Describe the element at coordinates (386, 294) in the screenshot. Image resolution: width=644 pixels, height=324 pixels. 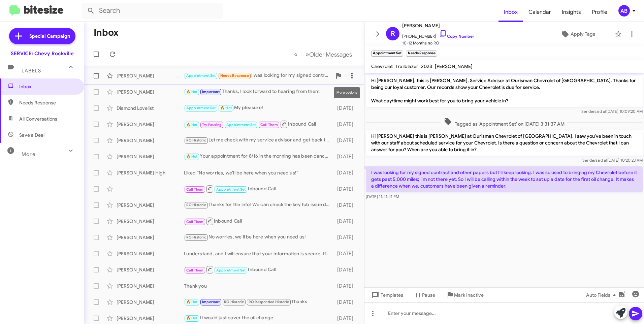
I see `button: Templates` at that location.